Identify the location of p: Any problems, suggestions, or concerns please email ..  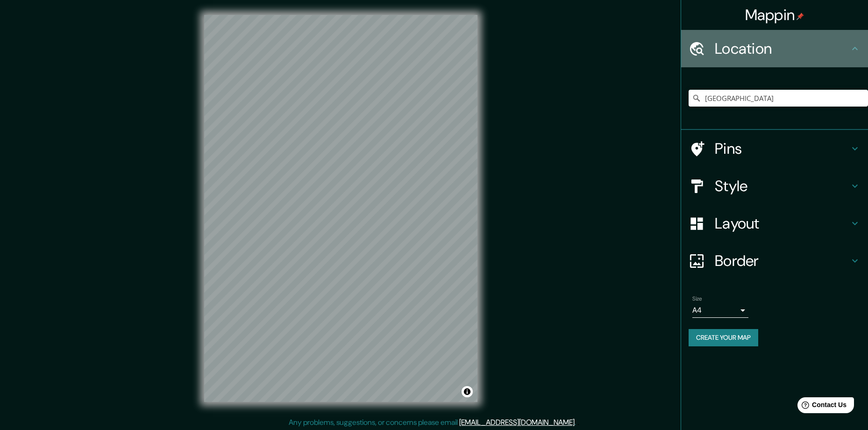
(432, 422).